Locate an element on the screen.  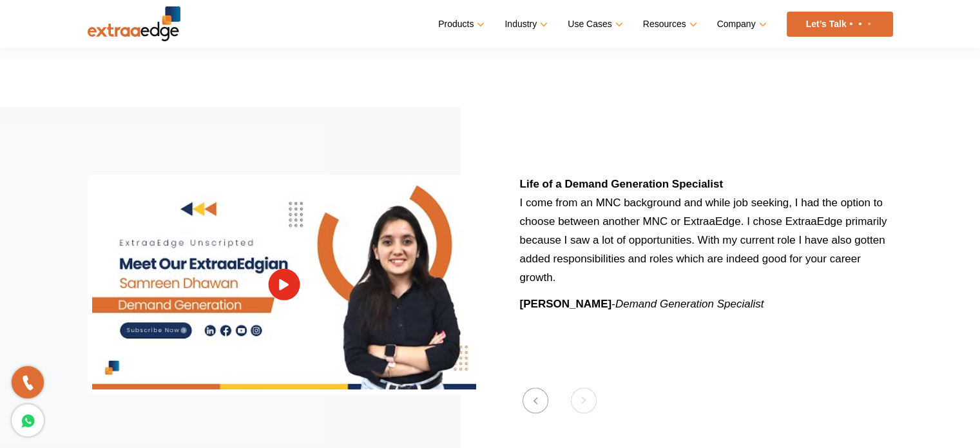
a: Resources is located at coordinates (669, 24).